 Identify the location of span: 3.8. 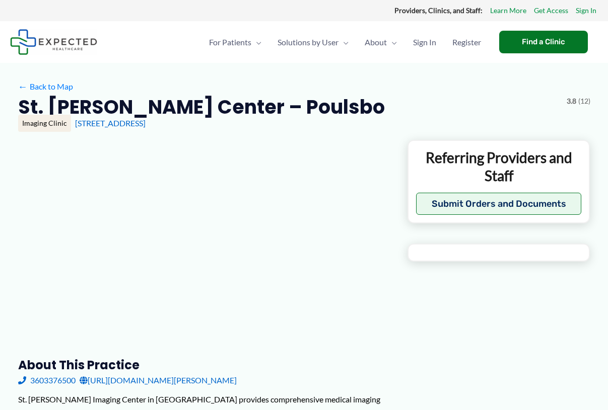
(571, 101).